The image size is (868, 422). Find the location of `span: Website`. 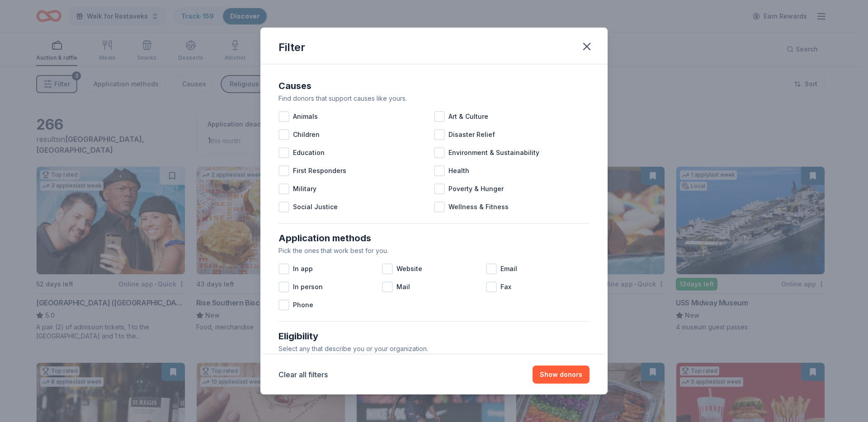

span: Website is located at coordinates (409, 269).